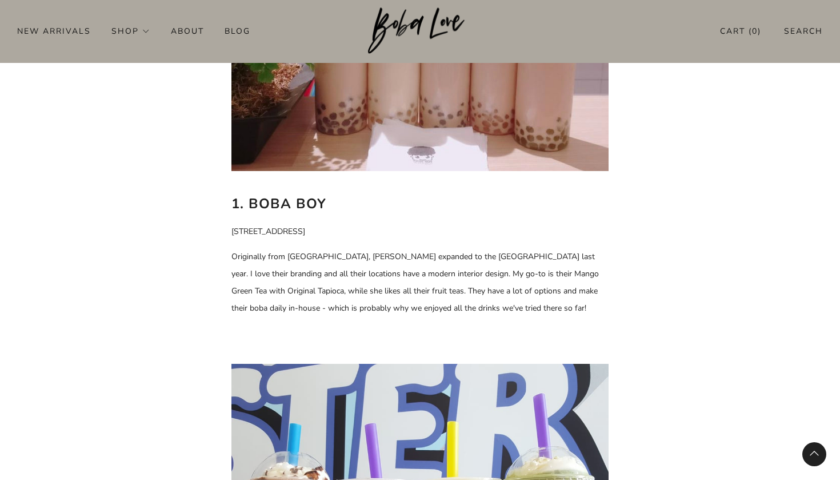  What do you see at coordinates (420, 31) in the screenshot?
I see `img: Boba Love` at bounding box center [420, 31].